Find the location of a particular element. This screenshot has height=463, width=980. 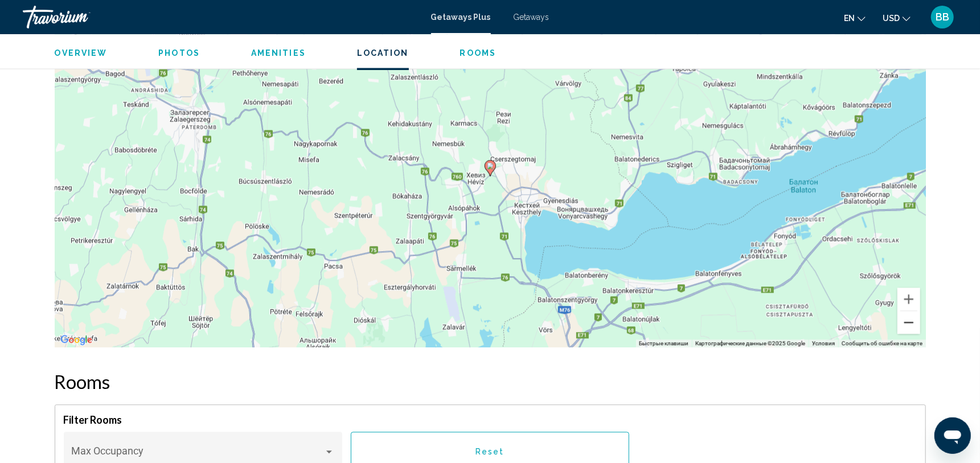

button: Amenities is located at coordinates (279, 53).